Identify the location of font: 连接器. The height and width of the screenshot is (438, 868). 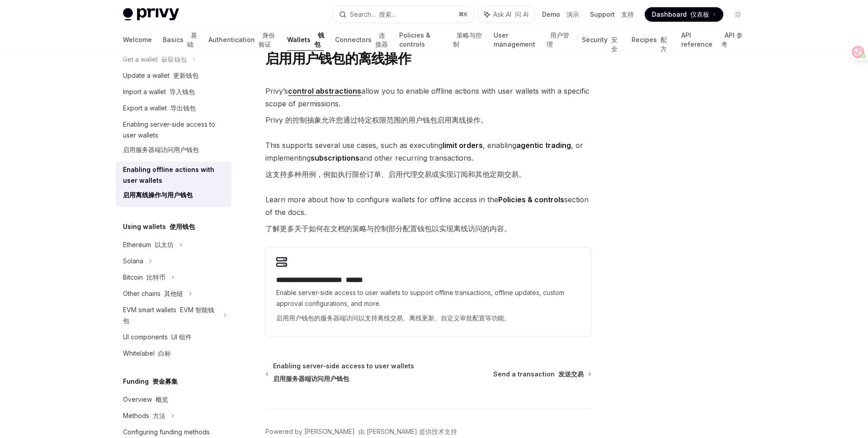
(381, 39).